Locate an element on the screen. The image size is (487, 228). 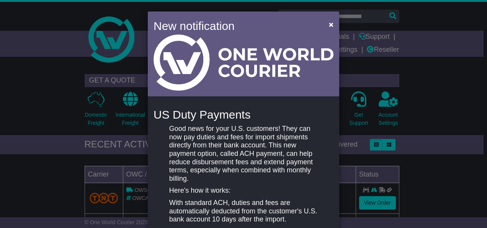
p: With standard ACH, duties and fees are automatically deducted from the customer's U.S. bank accou... is located at coordinates (244, 211).